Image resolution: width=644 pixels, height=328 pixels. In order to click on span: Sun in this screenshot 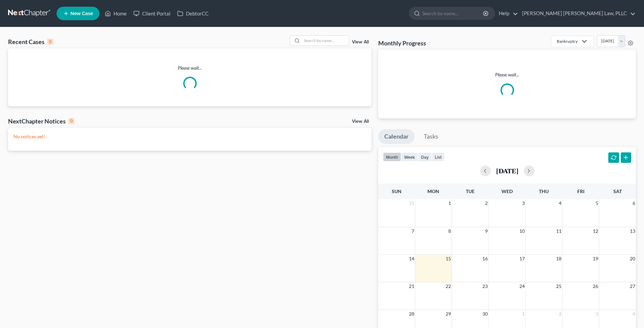, I will do `click(397, 191)`.